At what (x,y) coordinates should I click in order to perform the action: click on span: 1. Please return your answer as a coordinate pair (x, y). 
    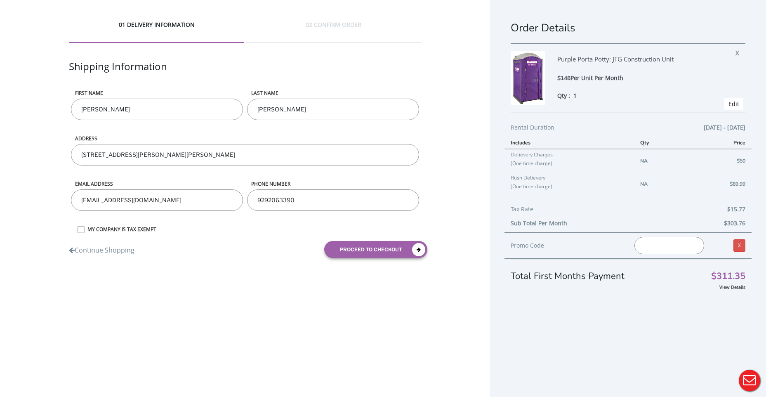
    Looking at the image, I should click on (575, 95).